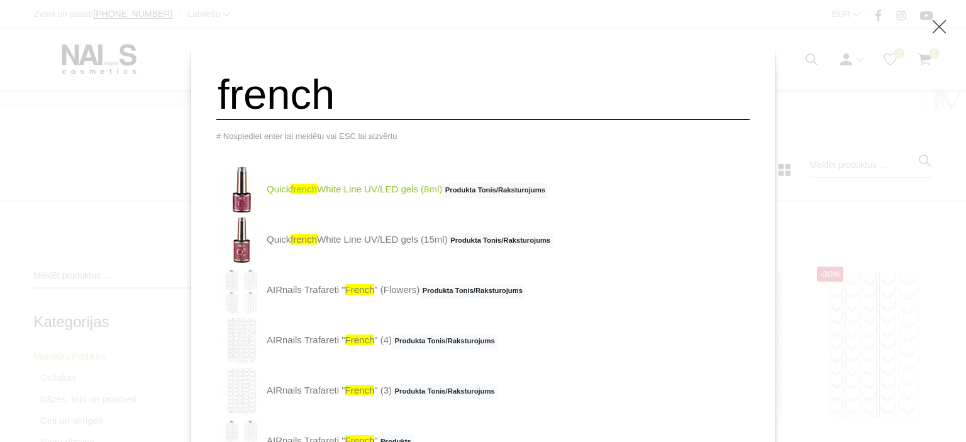 The image size is (966, 442). What do you see at coordinates (382, 190) in the screenshot?
I see `a: QuickfrenchWhite Line UV/LED gels (8ml)Produkta Tonis/Raksturojums` at bounding box center [382, 190].